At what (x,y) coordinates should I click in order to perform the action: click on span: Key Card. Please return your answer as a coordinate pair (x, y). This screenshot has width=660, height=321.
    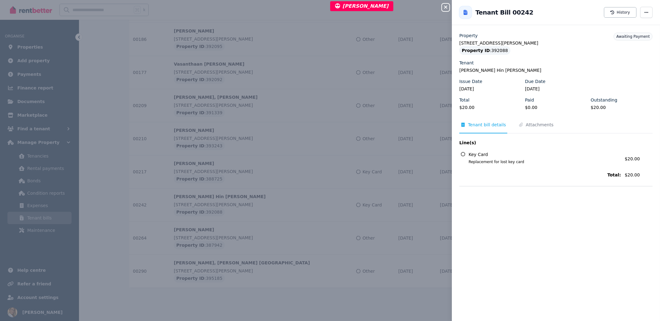
    Looking at the image, I should click on (478, 155).